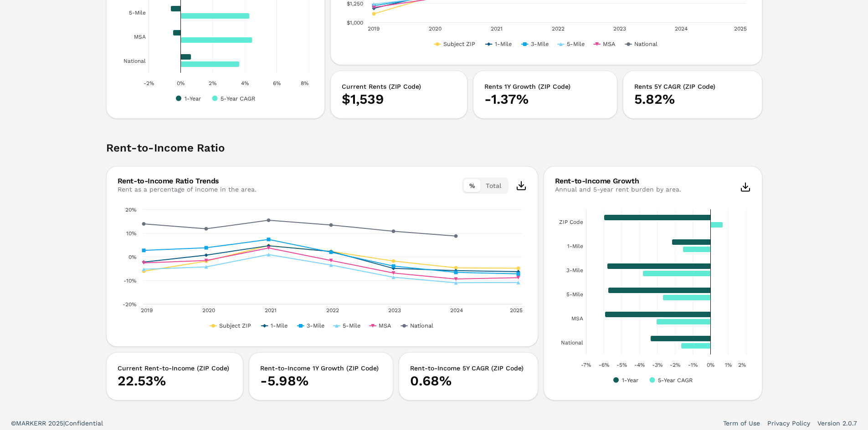 The width and height of the screenshot is (868, 430). I want to click on h3: Rents 1Y Growth (ZIP Code), so click(545, 87).